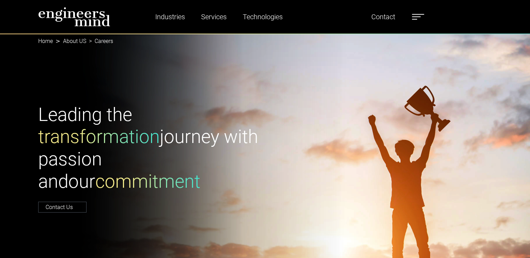 The height and width of the screenshot is (258, 530). I want to click on a: Contact Us, so click(62, 207).